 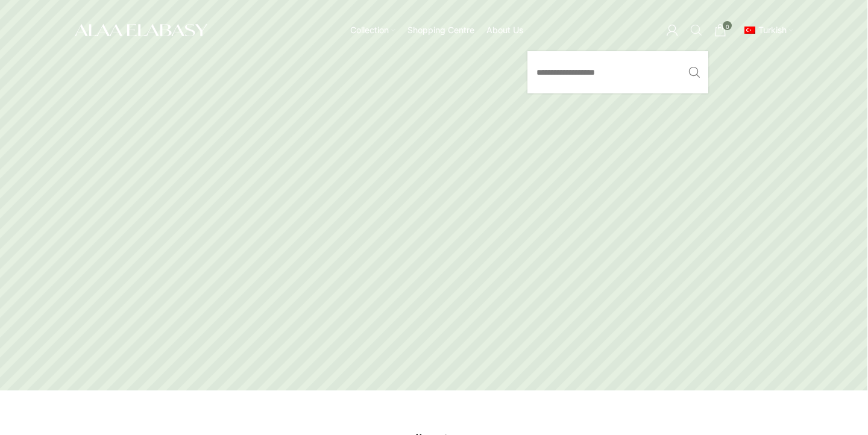 I want to click on a: en_TRTurkish, so click(x=767, y=30).